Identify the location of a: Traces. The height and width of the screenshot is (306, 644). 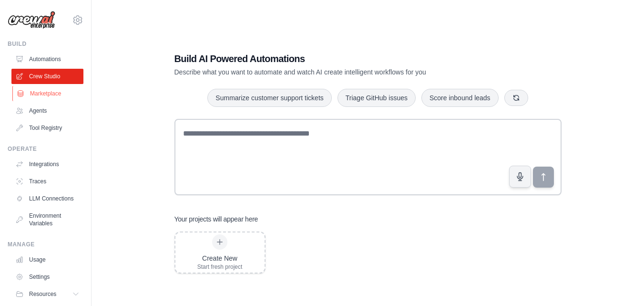
(47, 181).